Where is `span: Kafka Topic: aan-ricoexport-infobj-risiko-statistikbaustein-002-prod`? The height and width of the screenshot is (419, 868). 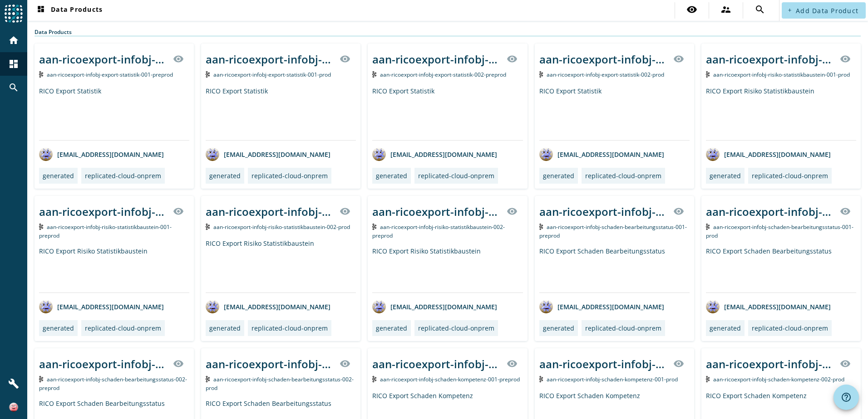
span: Kafka Topic: aan-ricoexport-infobj-risiko-statistikbaustein-002-prod is located at coordinates (282, 227).